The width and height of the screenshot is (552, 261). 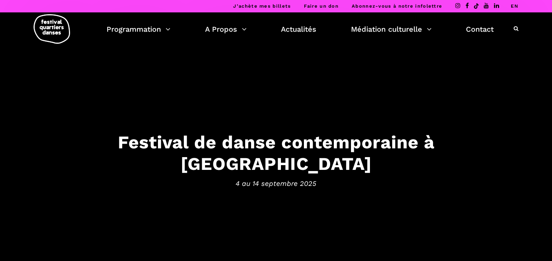 What do you see at coordinates (52, 29) in the screenshot?
I see `img: logo-fqd-med` at bounding box center [52, 29].